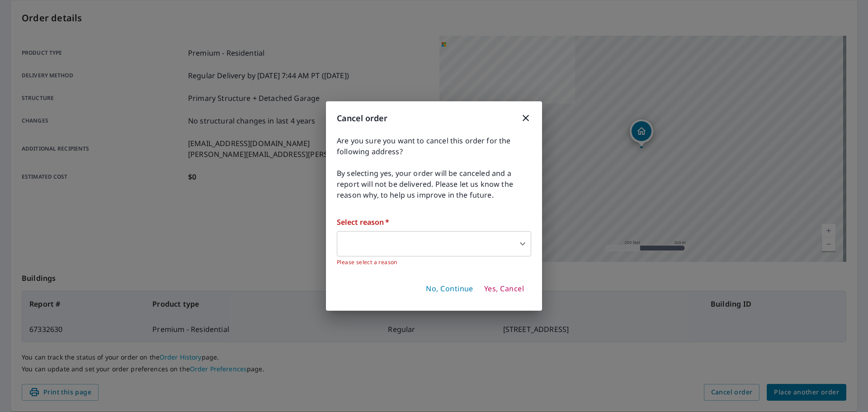  What do you see at coordinates (450, 289) in the screenshot?
I see `span: No, Continue` at bounding box center [450, 289].